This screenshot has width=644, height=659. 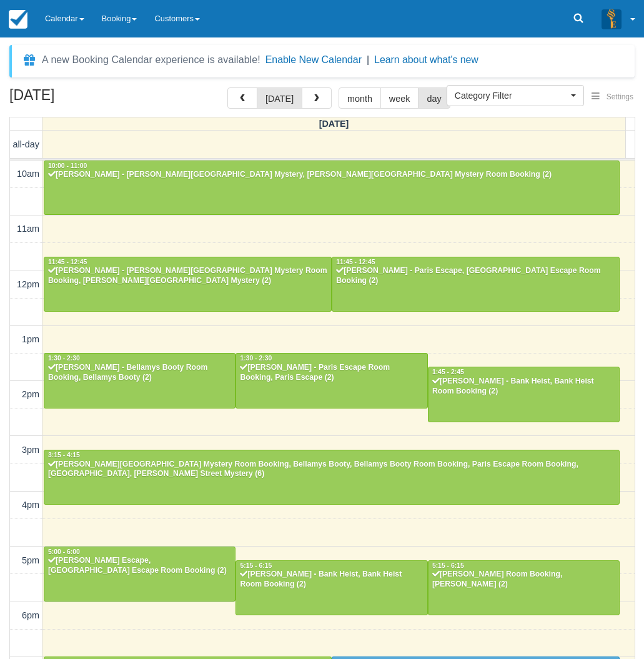 What do you see at coordinates (28, 284) in the screenshot?
I see `span: 12pm` at bounding box center [28, 284].